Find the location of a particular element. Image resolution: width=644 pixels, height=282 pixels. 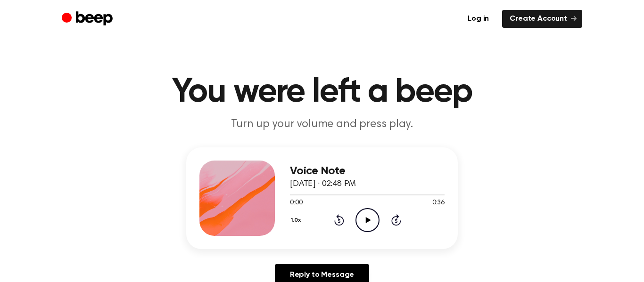

h3: Voice Note is located at coordinates (367, 171).